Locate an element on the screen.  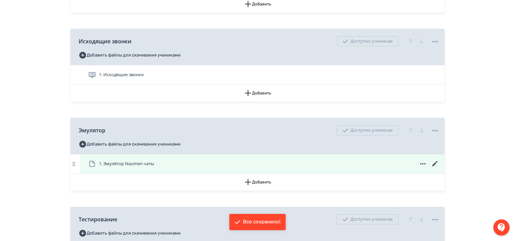
span: 1. Эмулятор Naumen чаты is located at coordinates (126, 164).